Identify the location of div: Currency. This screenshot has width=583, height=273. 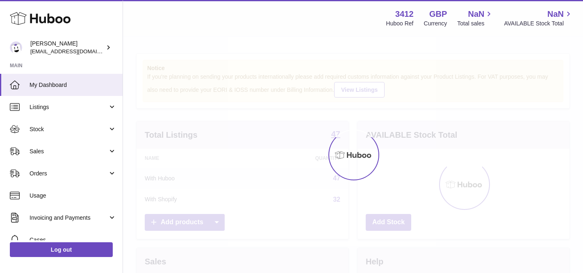
(435, 23).